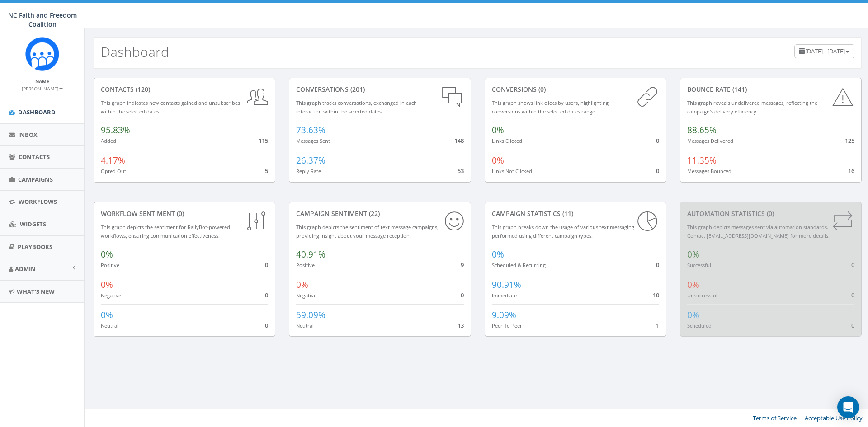 This screenshot has height=427, width=868. What do you see at coordinates (834, 418) in the screenshot?
I see `a: Acceptable Use Policy` at bounding box center [834, 418].